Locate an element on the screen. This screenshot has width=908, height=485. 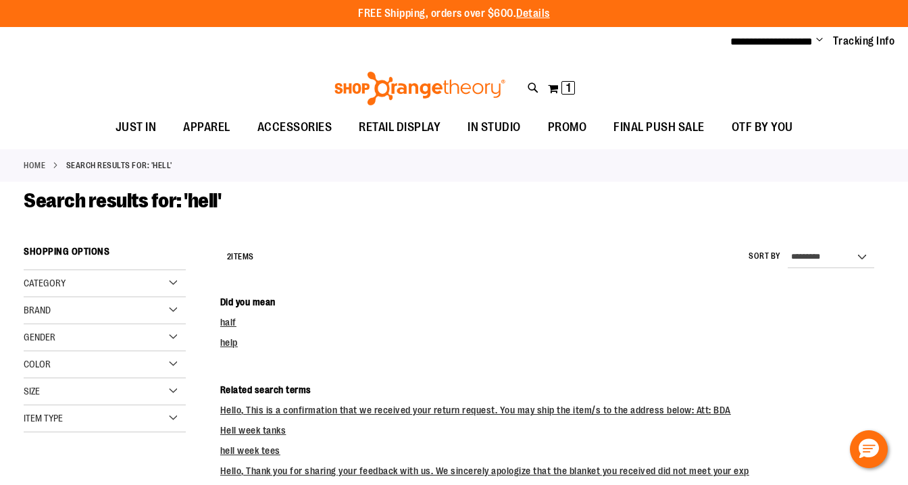
dt: Did you mean is located at coordinates (552, 302).